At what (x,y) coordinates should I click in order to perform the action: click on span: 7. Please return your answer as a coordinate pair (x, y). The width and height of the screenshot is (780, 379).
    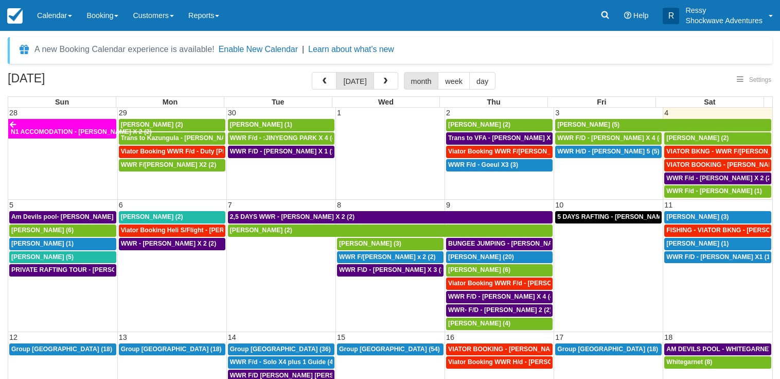
    Looking at the image, I should click on (230, 205).